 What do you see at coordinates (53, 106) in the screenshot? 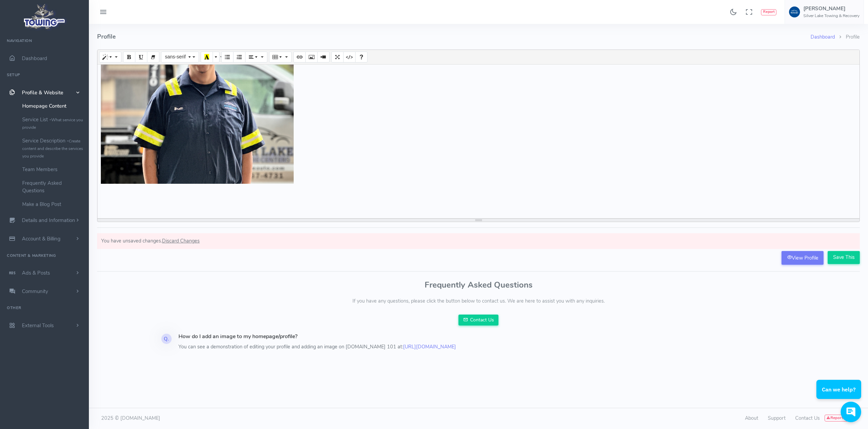
I see `a: Homepage Content` at bounding box center [53, 106].